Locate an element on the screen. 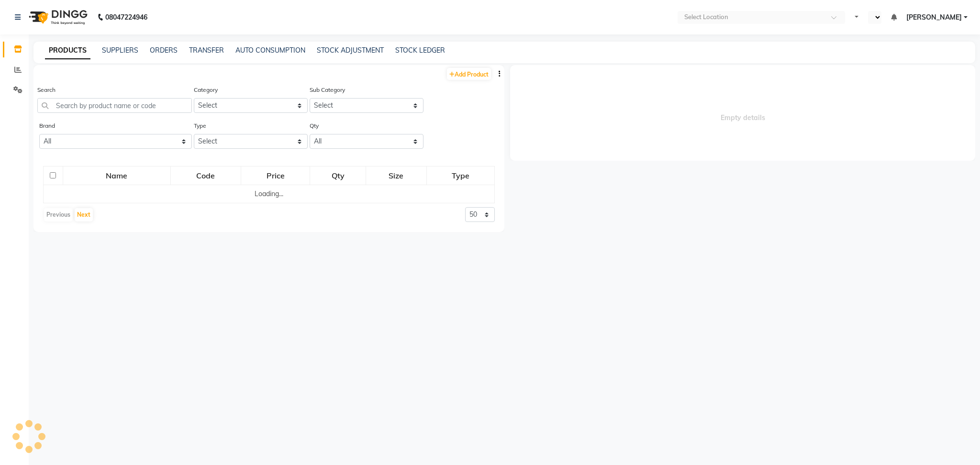  label: Brand is located at coordinates (47, 126).